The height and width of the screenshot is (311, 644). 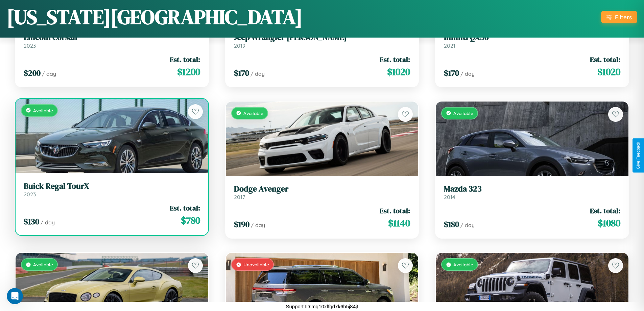 What do you see at coordinates (240, 45) in the screenshot?
I see `span: 2019` at bounding box center [240, 45].